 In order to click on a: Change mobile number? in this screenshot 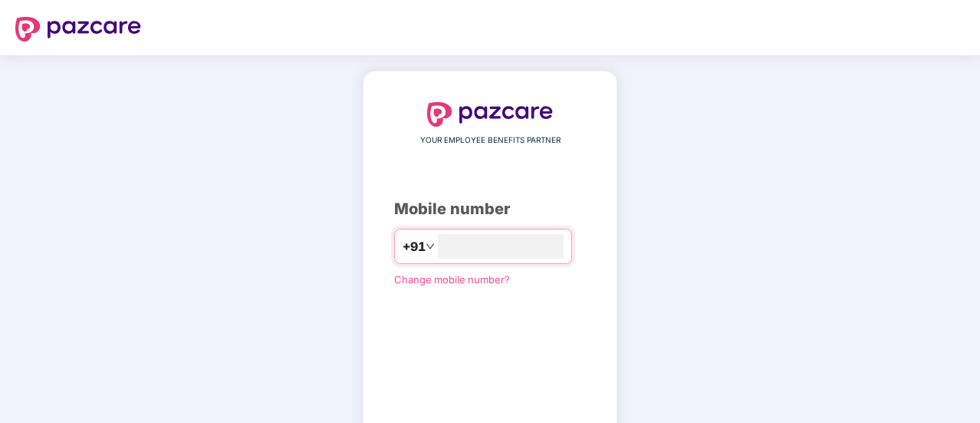, I will do `click(452, 279)`.